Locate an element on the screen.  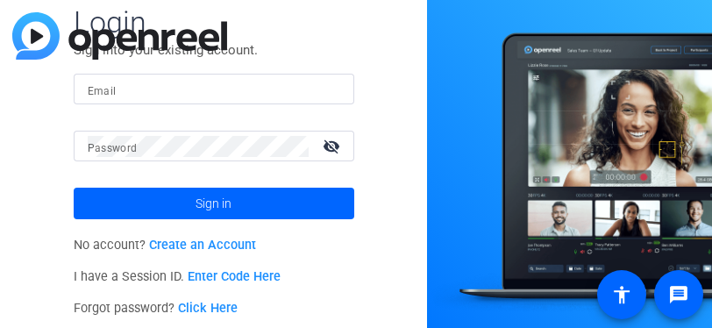
input: Enter Email Address is located at coordinates (214, 89).